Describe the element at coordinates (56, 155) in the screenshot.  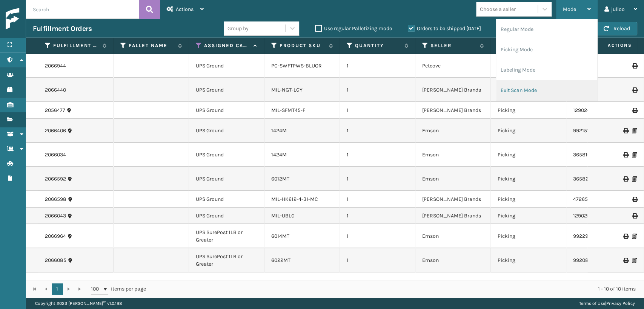
I see `a: 2066034` at that location.